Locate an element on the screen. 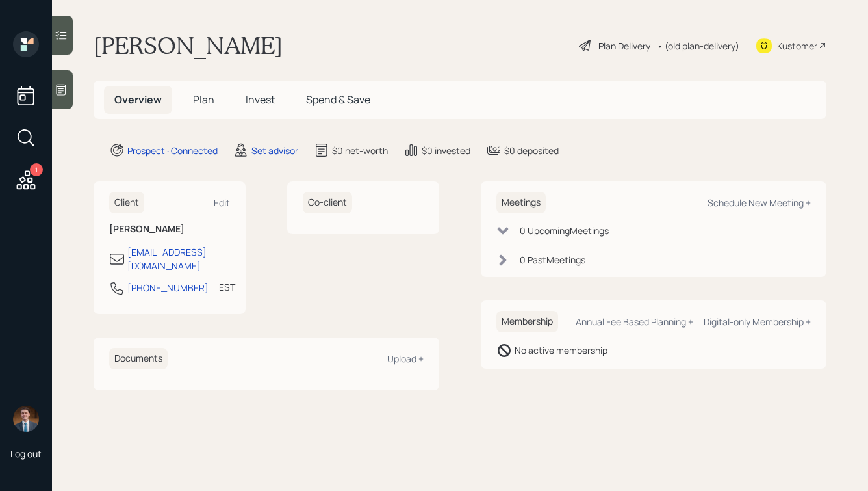  div: $0 net-worth is located at coordinates (360, 150).